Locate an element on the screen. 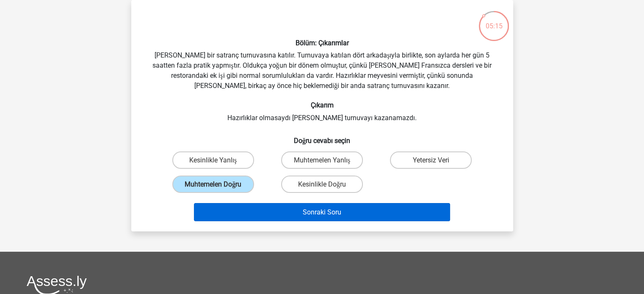  button: Sonraki Soru is located at coordinates (322, 212).